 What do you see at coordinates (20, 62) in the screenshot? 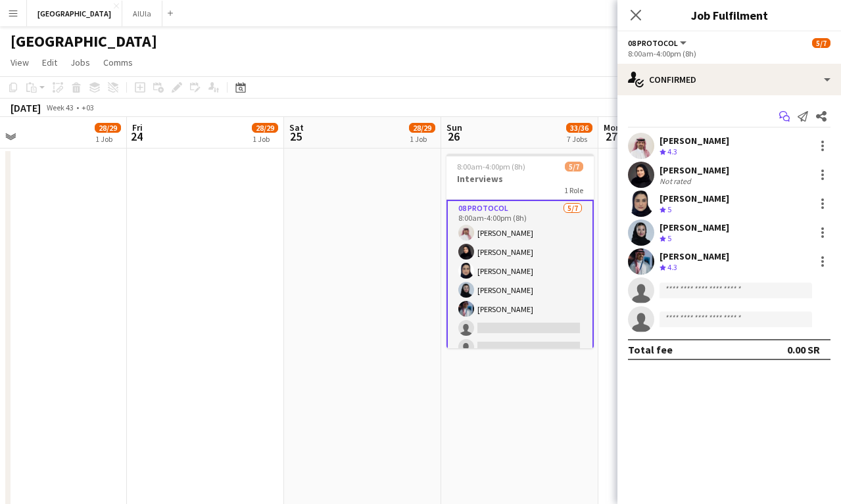
I see `a: View` at bounding box center [20, 62].